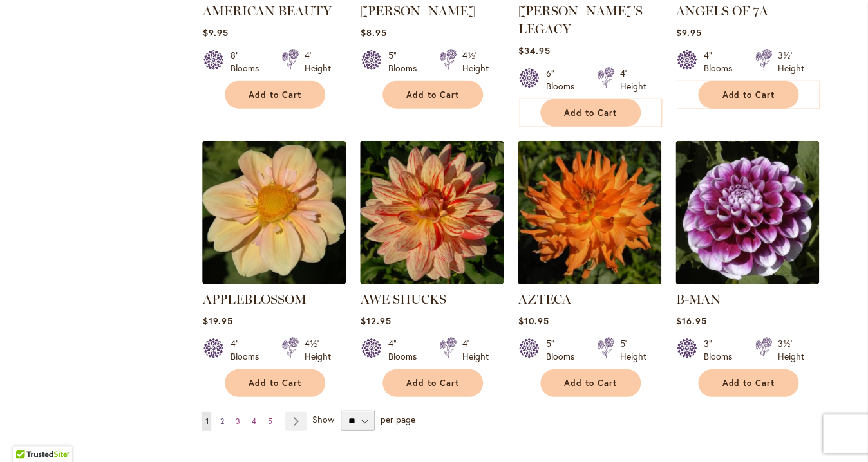  What do you see at coordinates (274, 213) in the screenshot?
I see `img: APPLEBLOSSOM` at bounding box center [274, 213].